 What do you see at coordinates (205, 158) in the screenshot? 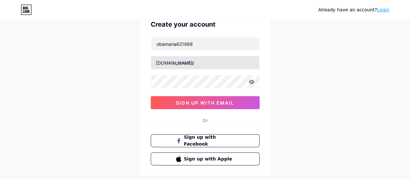
I see `button: Sign up with Apple` at bounding box center [205, 158].